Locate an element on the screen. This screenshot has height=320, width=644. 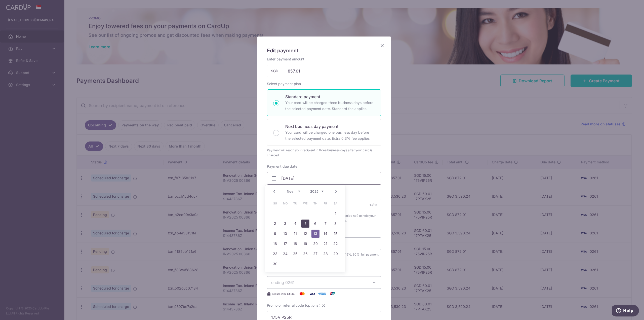
p: Standard payment is located at coordinates (330, 97).